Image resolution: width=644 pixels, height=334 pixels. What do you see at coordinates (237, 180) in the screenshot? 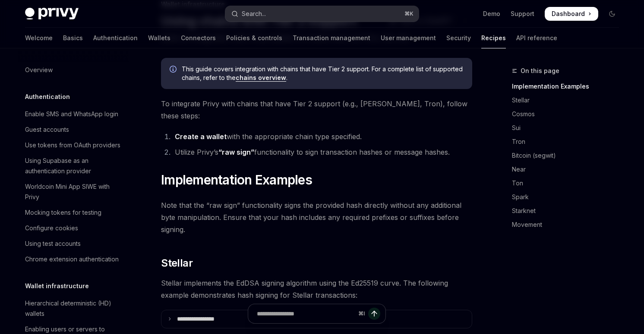
I see `span: Implementation Examples` at bounding box center [237, 180].